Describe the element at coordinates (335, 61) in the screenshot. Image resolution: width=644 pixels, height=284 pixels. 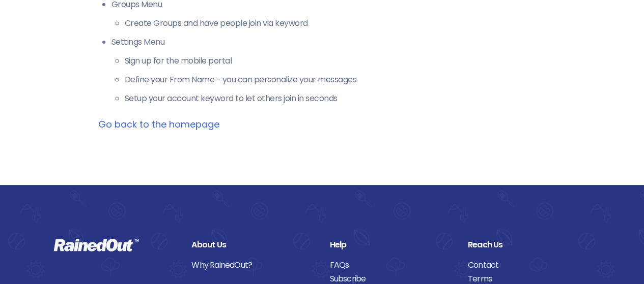
I see `li: Sign up for the mobile portal` at that location.